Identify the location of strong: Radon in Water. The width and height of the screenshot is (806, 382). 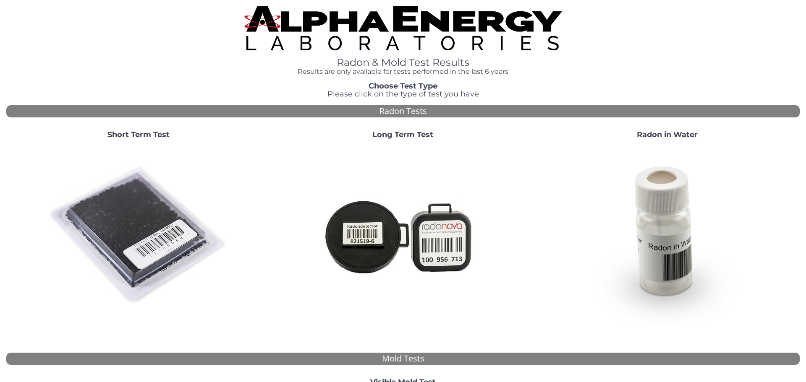
(667, 135).